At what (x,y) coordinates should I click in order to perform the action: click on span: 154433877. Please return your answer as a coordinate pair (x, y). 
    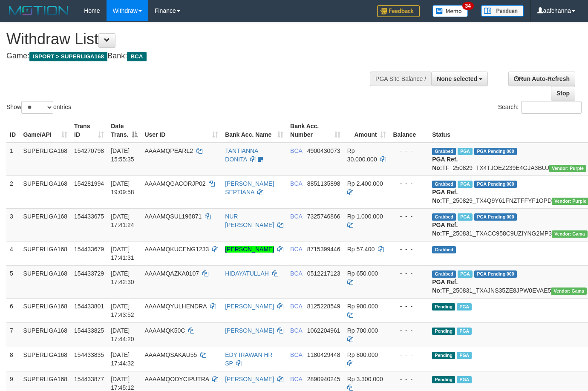
    Looking at the image, I should click on (89, 379).